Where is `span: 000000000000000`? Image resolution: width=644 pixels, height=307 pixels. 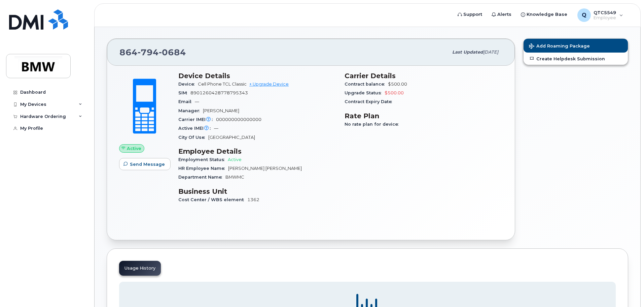
span: 000000000000000 is located at coordinates (238, 119).